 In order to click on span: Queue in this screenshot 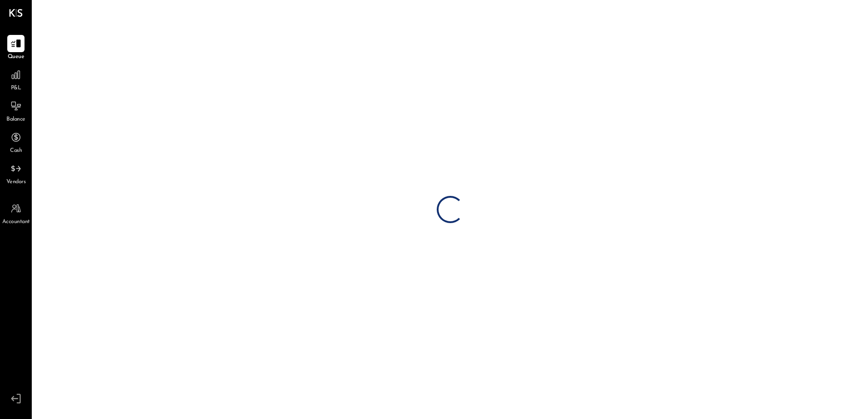, I will do `click(16, 57)`.